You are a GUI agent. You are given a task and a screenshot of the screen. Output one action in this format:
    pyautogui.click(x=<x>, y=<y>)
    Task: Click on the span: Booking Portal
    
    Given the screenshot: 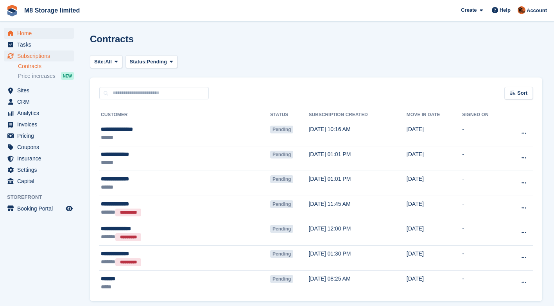 What is the action you would take?
    pyautogui.click(x=41, y=208)
    